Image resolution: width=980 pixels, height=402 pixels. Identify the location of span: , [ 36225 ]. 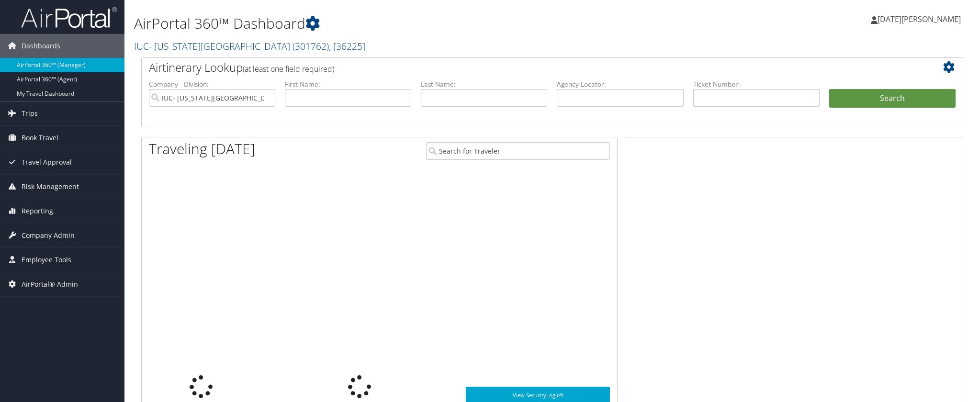
(347, 46).